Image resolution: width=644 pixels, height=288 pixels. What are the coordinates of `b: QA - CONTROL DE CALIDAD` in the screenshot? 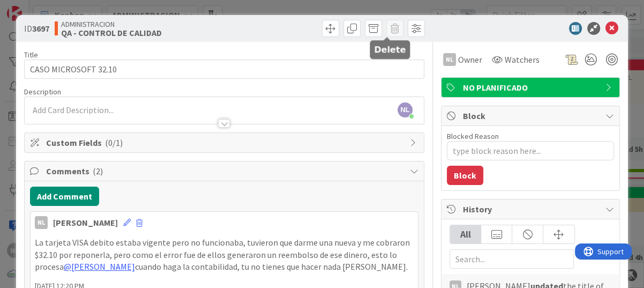 It's located at (112, 33).